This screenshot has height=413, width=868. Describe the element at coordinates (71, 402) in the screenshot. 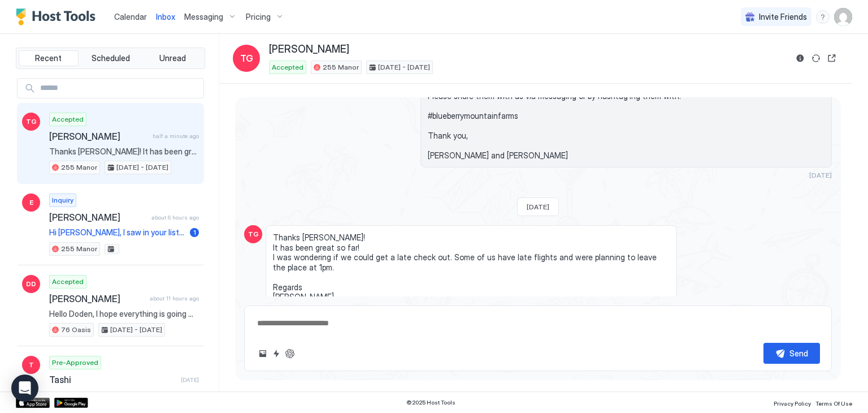

I see `div: Google Play Store` at that location.